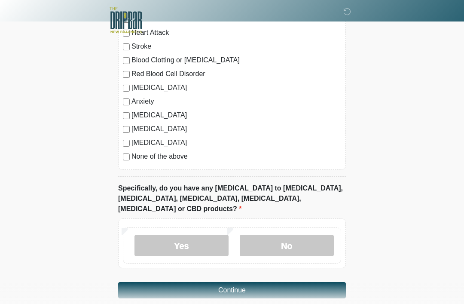 The image size is (464, 304). I want to click on label: None of the above, so click(236, 156).